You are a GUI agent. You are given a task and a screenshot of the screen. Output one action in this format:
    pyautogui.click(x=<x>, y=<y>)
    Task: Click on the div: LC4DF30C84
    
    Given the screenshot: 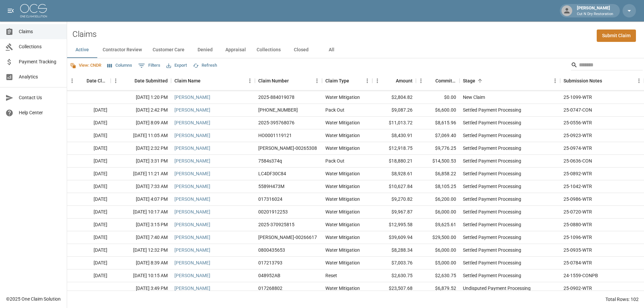 What is the action you would take?
    pyautogui.click(x=272, y=173)
    